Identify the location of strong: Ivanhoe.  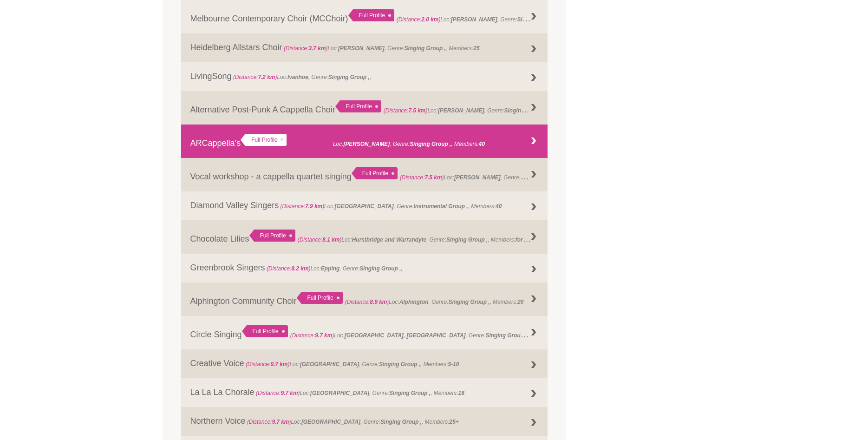
(297, 77).